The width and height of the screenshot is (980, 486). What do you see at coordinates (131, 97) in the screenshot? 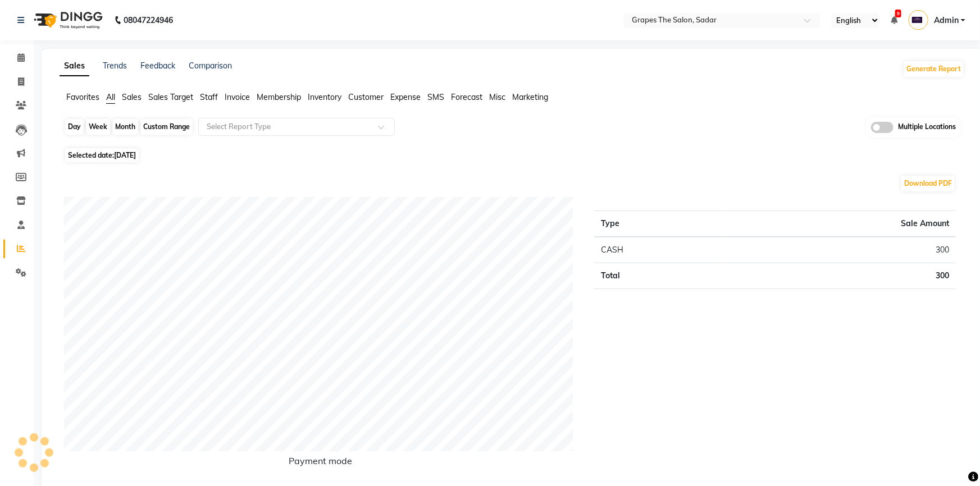
I see `span: Sales` at bounding box center [131, 97].